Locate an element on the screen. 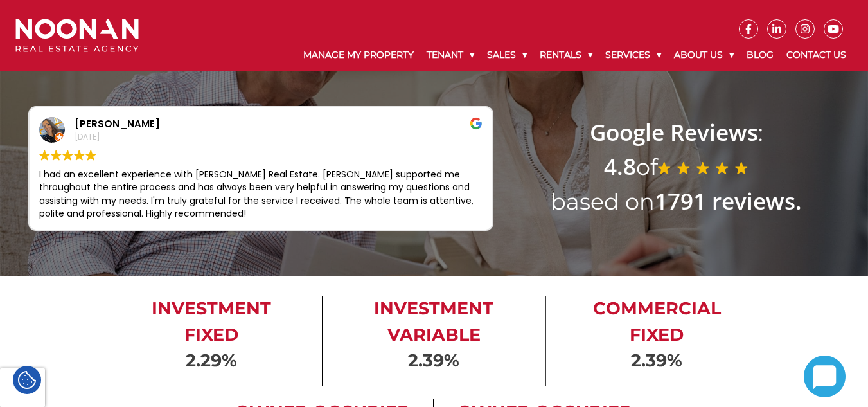  a: Contact Us is located at coordinates (816, 55).